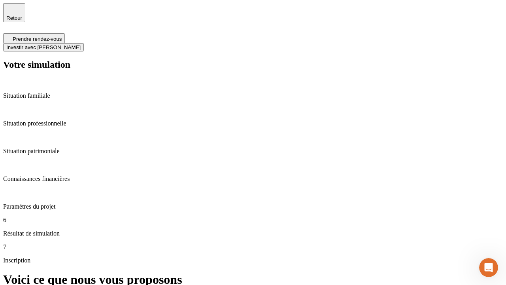  Describe the element at coordinates (14, 18) in the screenshot. I see `span: Retour` at that location.